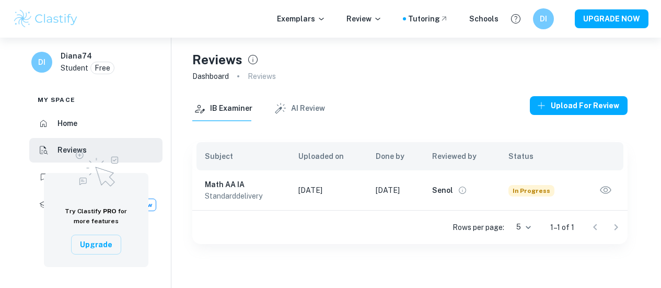 Image resolution: width=661 pixels, height=288 pixels. What do you see at coordinates (74, 68) in the screenshot?
I see `p: Student` at bounding box center [74, 68].